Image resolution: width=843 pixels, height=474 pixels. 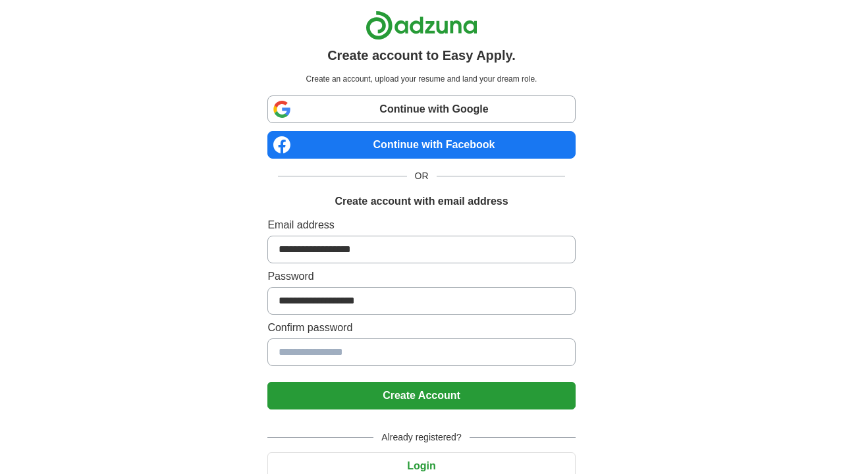 What do you see at coordinates (421, 176) in the screenshot?
I see `span: OR` at bounding box center [421, 176].